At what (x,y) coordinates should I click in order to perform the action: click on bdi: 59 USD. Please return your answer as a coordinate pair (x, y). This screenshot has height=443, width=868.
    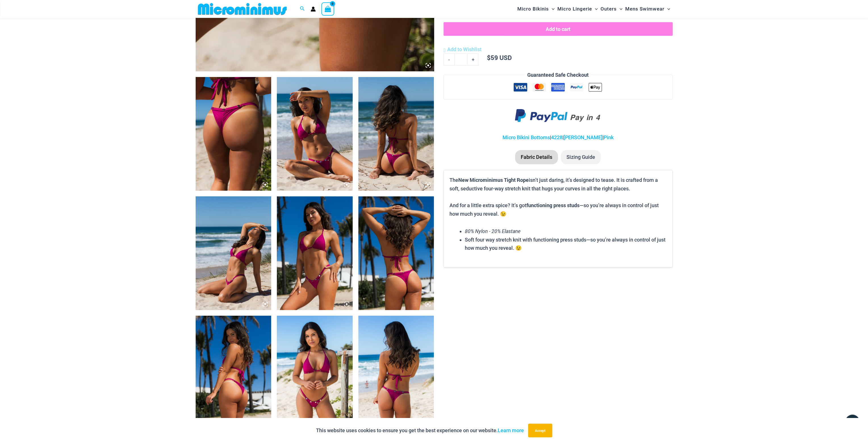
    Looking at the image, I should click on (499, 57).